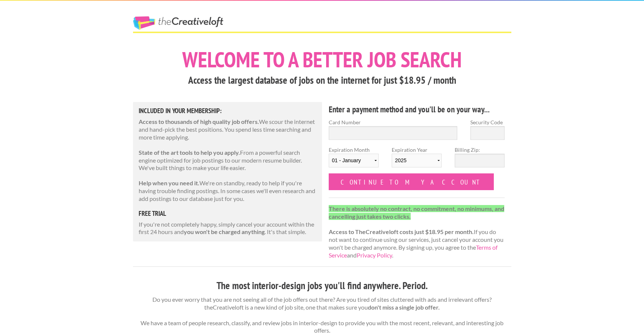 The height and width of the screenshot is (336, 644). I want to click on label: Security Code, so click(488, 122).